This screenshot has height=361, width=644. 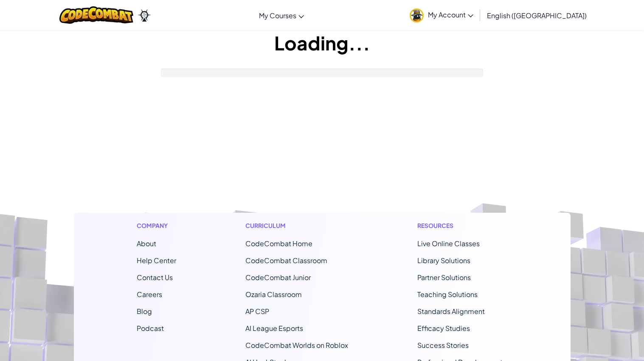 What do you see at coordinates (462, 226) in the screenshot?
I see `h1: Resources` at bounding box center [462, 226].